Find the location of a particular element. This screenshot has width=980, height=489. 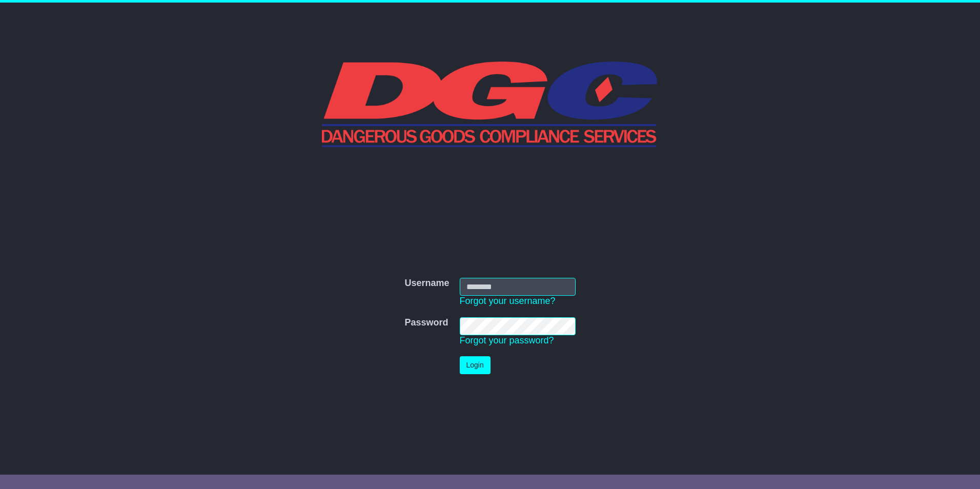

label: Username is located at coordinates (426, 283).